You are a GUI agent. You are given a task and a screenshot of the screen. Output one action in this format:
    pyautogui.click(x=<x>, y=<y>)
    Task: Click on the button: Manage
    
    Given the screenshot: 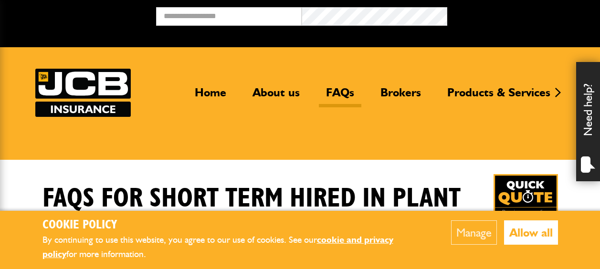 What is the action you would take?
    pyautogui.click(x=474, y=233)
    